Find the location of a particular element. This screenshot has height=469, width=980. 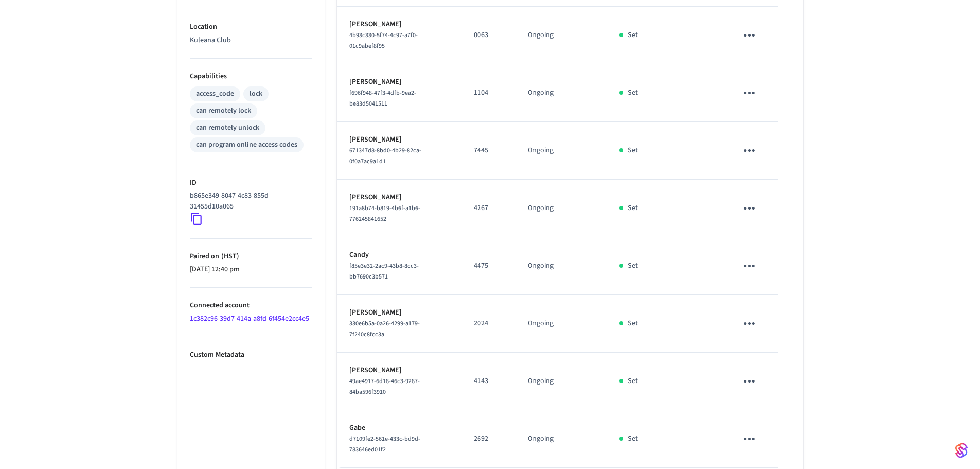

p: 2024 is located at coordinates (489, 323).